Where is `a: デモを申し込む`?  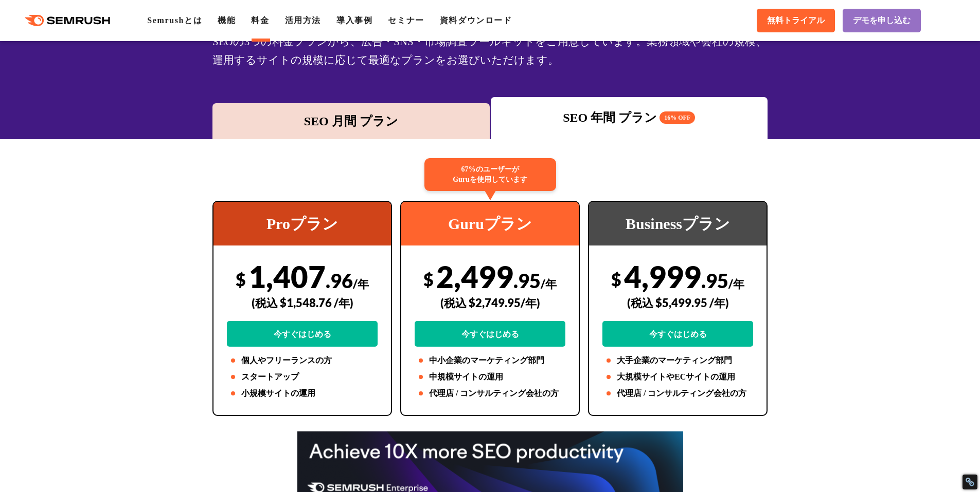
a: デモを申し込む is located at coordinates (882, 21).